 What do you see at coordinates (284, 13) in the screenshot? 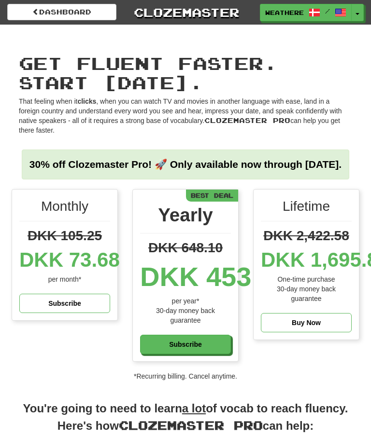
I see `span: WeatheredShape1429` at bounding box center [284, 13].